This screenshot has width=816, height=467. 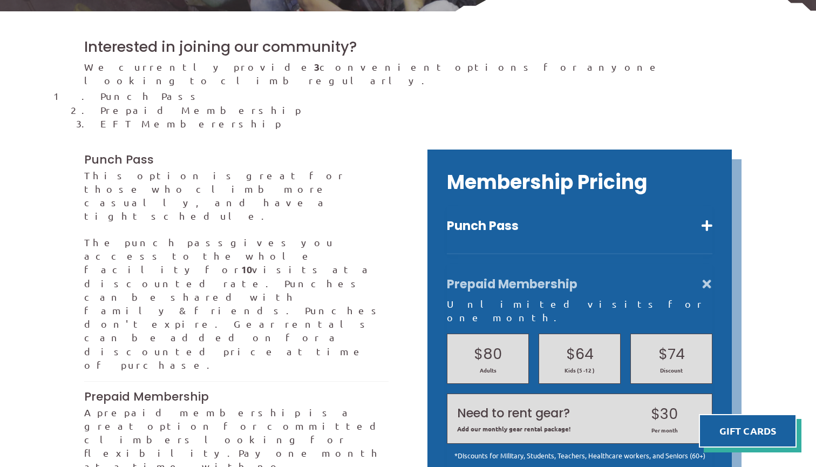 I want to click on h2: $74, so click(x=671, y=354).